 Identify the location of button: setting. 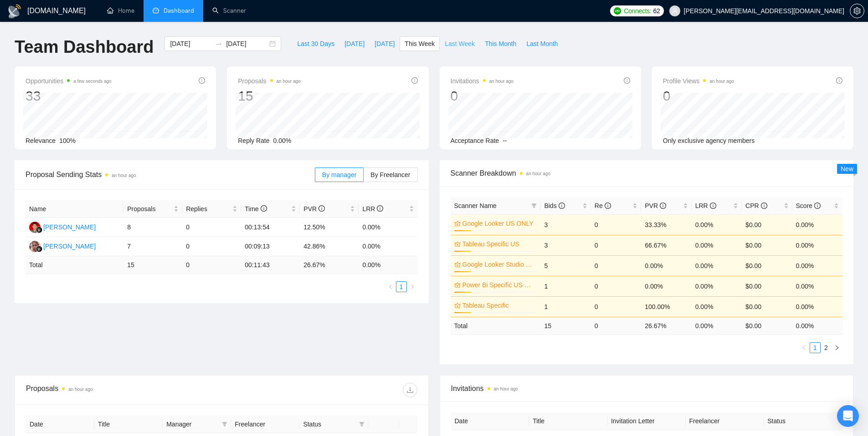
(857, 11).